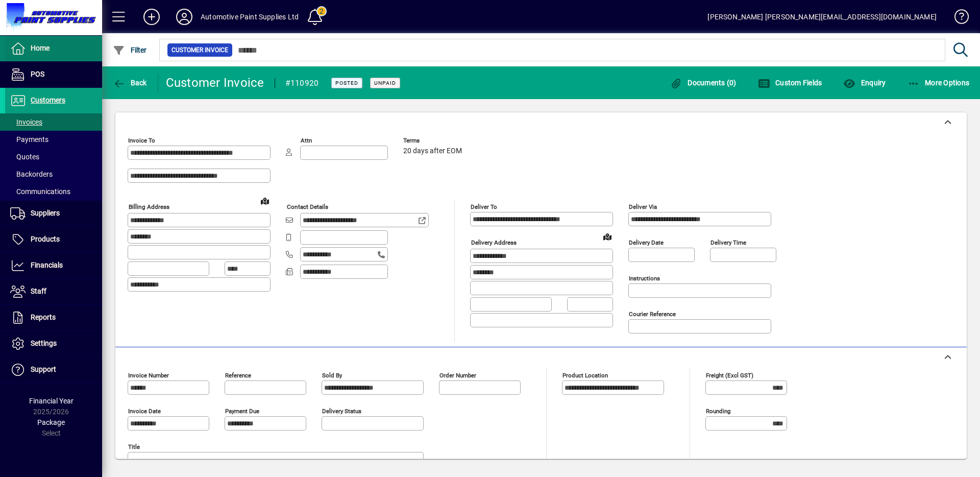 The height and width of the screenshot is (477, 980). Describe the element at coordinates (29, 139) in the screenshot. I see `span: Payments` at that location.